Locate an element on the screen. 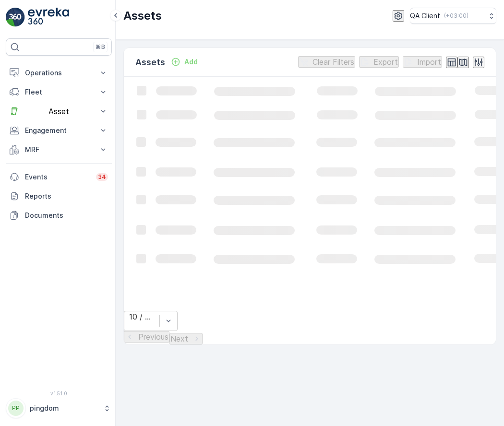 The image size is (504, 426). a: Documents is located at coordinates (59, 216).